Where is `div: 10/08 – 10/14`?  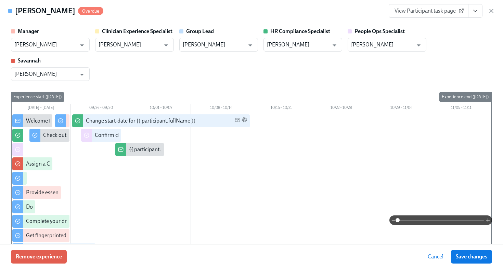 div: 10/08 – 10/14 is located at coordinates (221, 109).